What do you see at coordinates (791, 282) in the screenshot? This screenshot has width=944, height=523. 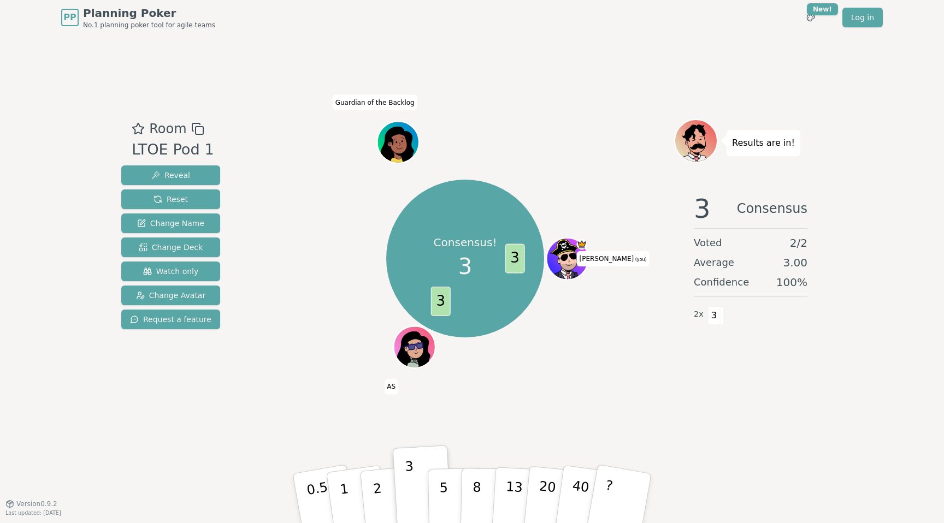 I see `span: 100 %` at bounding box center [791, 282].